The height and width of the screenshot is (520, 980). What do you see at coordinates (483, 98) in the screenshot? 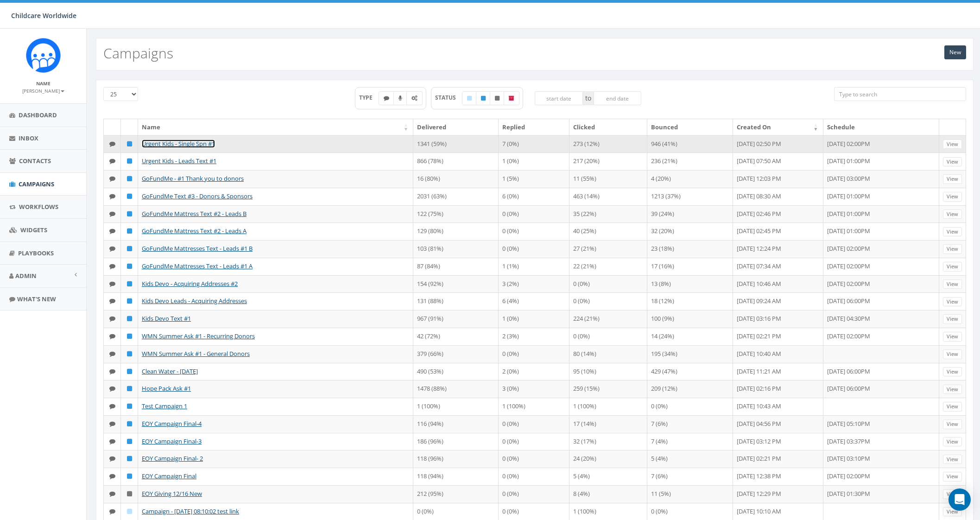
I see `label: Published` at bounding box center [483, 98].